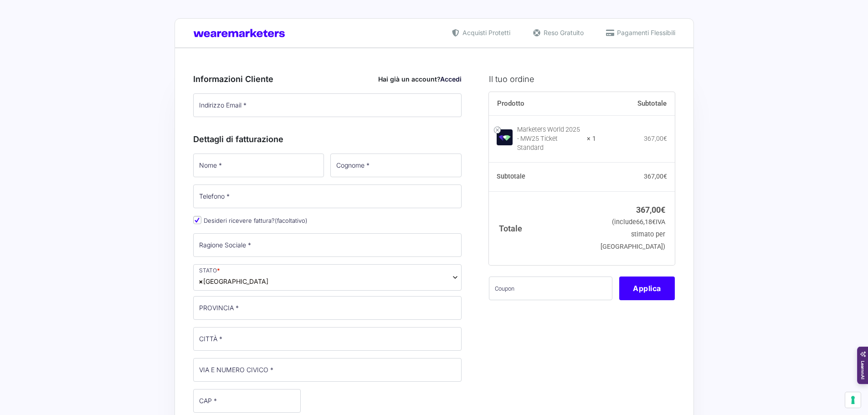 This screenshot has width=868, height=415. Describe the element at coordinates (328, 308) in the screenshot. I see `input: PROVINCIA *` at that location.